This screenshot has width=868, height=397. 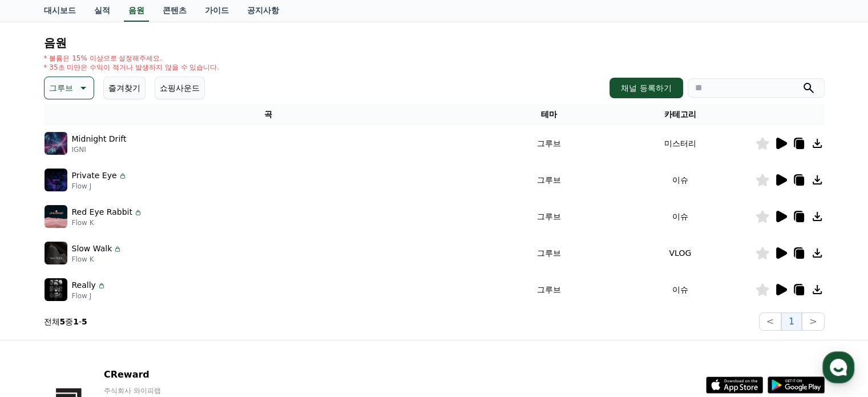 What do you see at coordinates (69, 88) in the screenshot?
I see `button: 그루브` at bounding box center [69, 88].